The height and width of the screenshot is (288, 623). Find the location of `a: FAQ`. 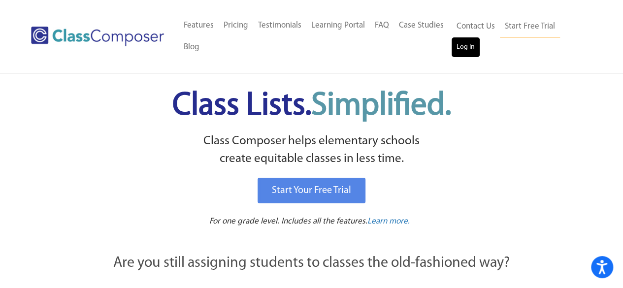

a: FAQ is located at coordinates (382, 26).